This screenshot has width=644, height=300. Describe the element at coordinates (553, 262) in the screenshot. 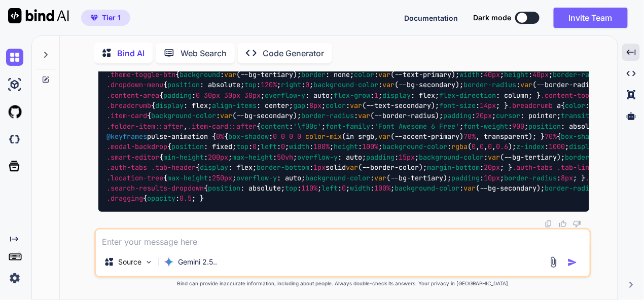

I see `img: attachment` at that location.